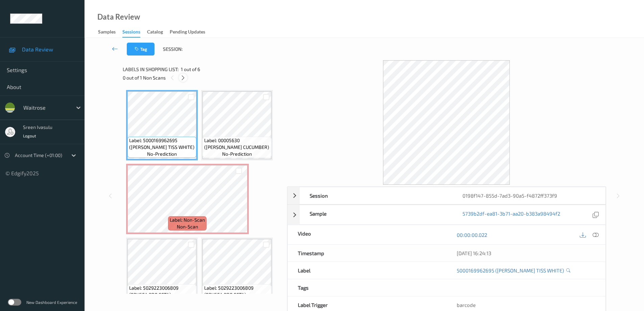 The height and width of the screenshot is (311, 644). What do you see at coordinates (446, 196) in the screenshot?
I see `div: Session0198f147-855d-7ad3-90a5-f4872ff373f9` at bounding box center [446, 196].